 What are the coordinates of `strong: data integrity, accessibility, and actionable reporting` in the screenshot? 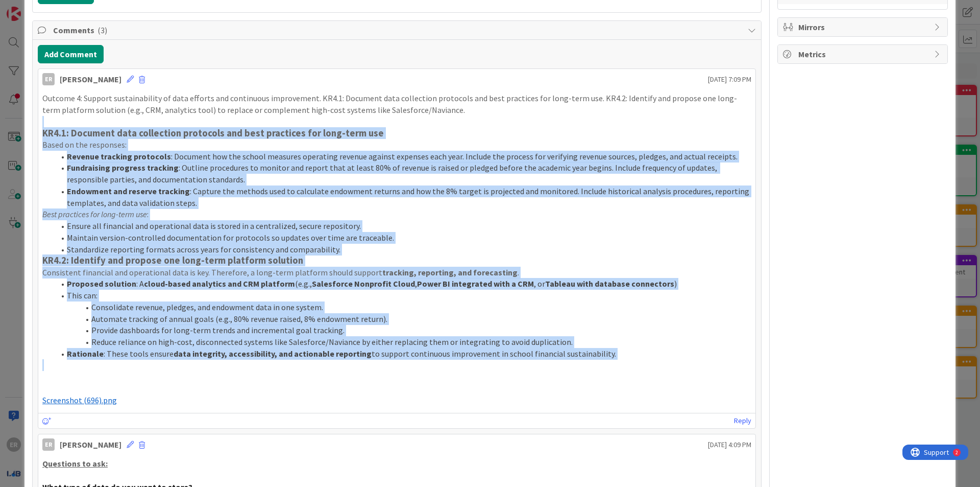 It's located at (273, 354).